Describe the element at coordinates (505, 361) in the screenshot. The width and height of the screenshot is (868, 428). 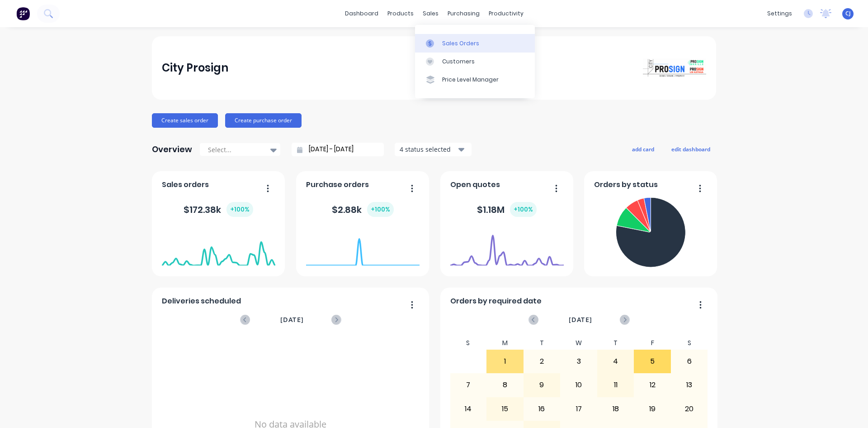
I see `div: 1` at that location.